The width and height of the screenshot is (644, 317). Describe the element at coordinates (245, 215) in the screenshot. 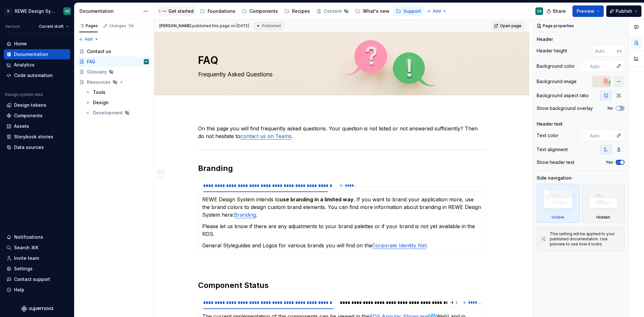

I see `a: Branding` at that location.